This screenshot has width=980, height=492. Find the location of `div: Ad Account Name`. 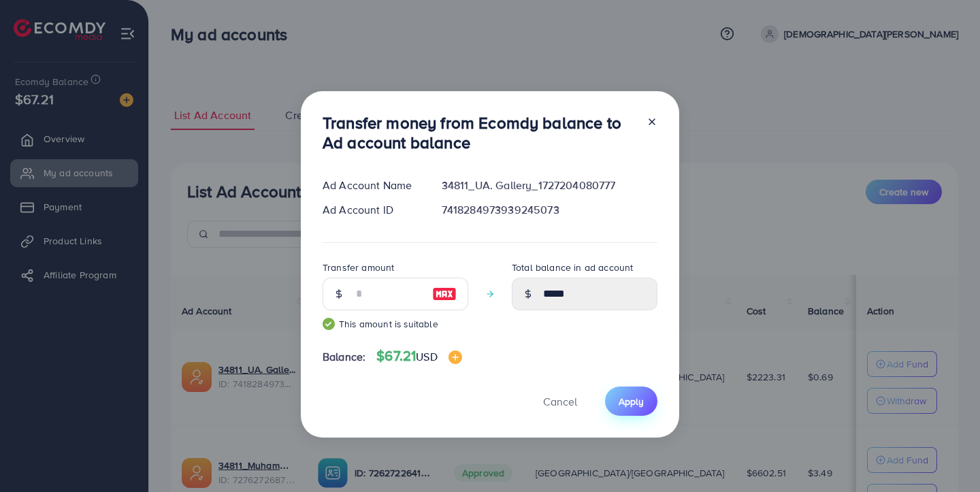

div: Ad Account Name is located at coordinates (371, 185).